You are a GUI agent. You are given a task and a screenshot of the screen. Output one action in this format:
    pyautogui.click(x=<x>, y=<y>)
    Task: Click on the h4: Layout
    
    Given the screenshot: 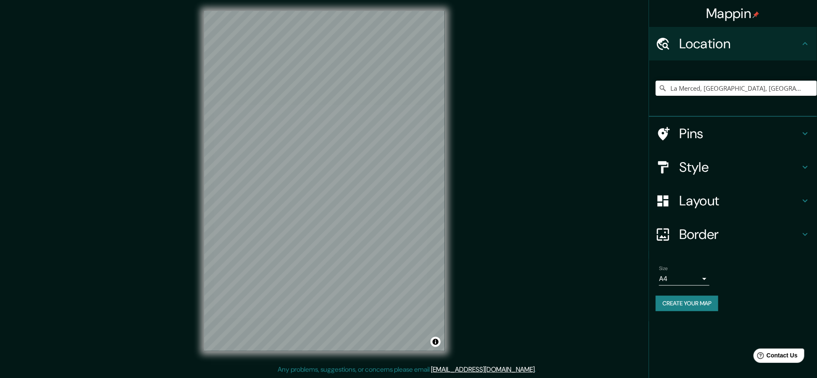 What is the action you would take?
    pyautogui.click(x=740, y=201)
    